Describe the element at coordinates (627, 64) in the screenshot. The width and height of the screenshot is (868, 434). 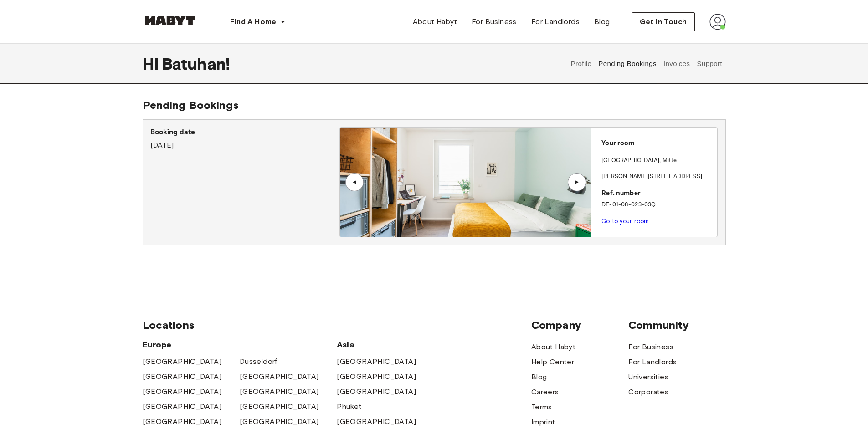
I see `button: Pending Bookings` at that location.